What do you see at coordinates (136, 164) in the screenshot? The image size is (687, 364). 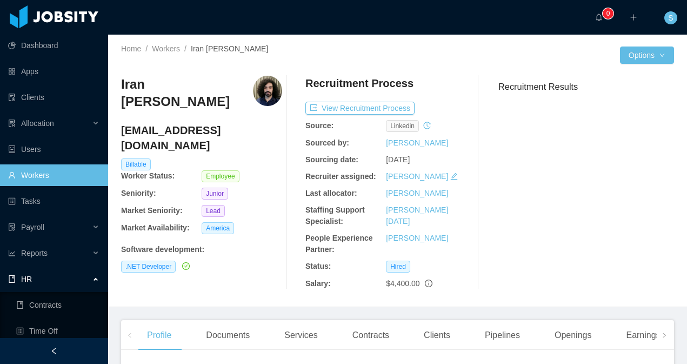 I see `span: Billable` at bounding box center [136, 164].